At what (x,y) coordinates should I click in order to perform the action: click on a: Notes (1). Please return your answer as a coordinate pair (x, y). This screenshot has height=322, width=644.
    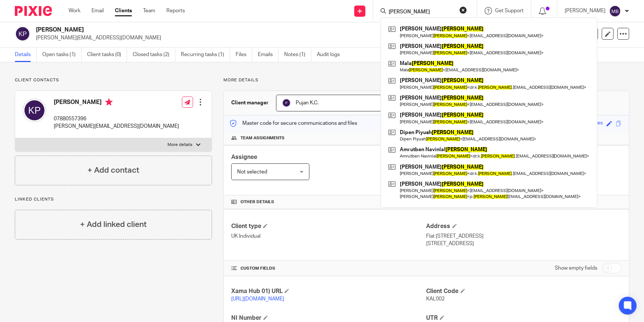
    Looking at the image, I should click on (298, 55).